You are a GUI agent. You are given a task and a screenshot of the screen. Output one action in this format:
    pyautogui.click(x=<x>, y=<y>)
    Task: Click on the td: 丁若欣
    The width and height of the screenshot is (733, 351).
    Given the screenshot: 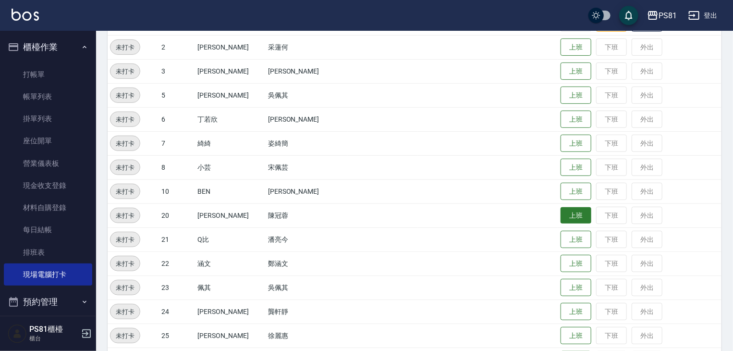 What is the action you would take?
    pyautogui.click(x=231, y=119)
    